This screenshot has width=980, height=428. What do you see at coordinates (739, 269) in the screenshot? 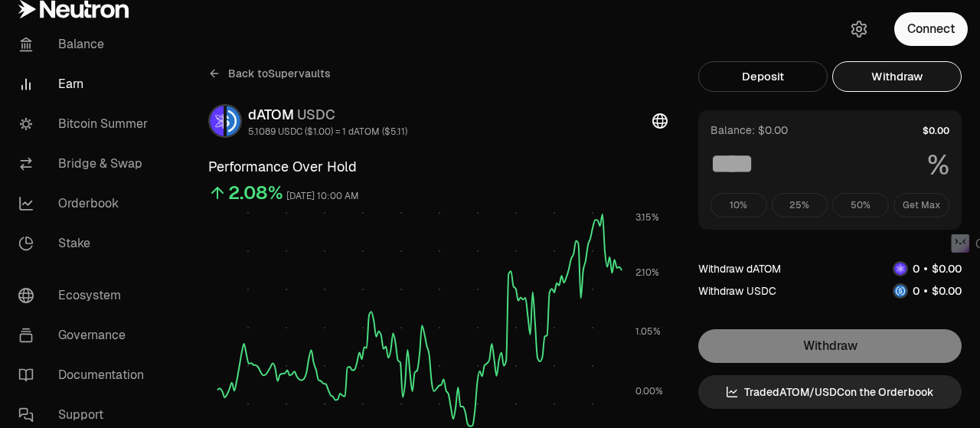
I see `div: Withdraw dATOM` at bounding box center [739, 269].